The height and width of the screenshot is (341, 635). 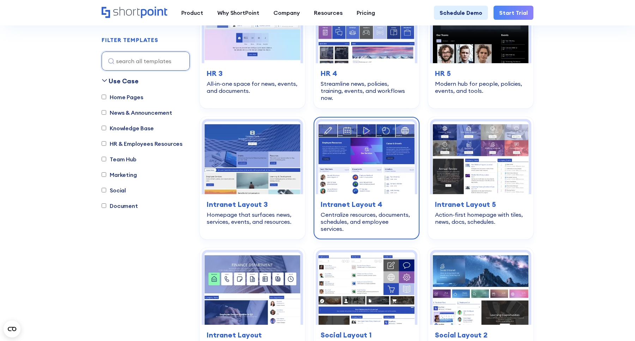 What do you see at coordinates (480, 218) in the screenshot?
I see `div: Action-first homepage with tiles, news, docs, schedules.` at bounding box center [480, 218].